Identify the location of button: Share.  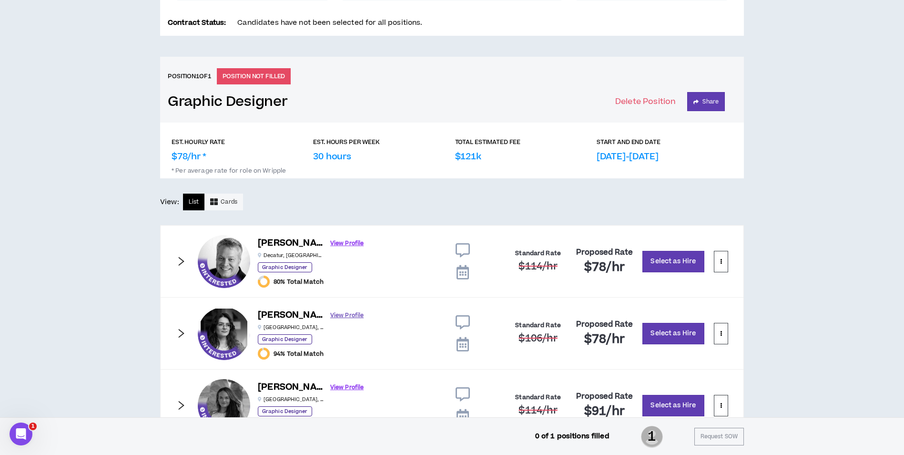
(706, 102).